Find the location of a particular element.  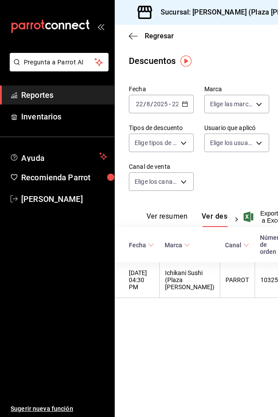

div: Descuentos is located at coordinates (152, 61).